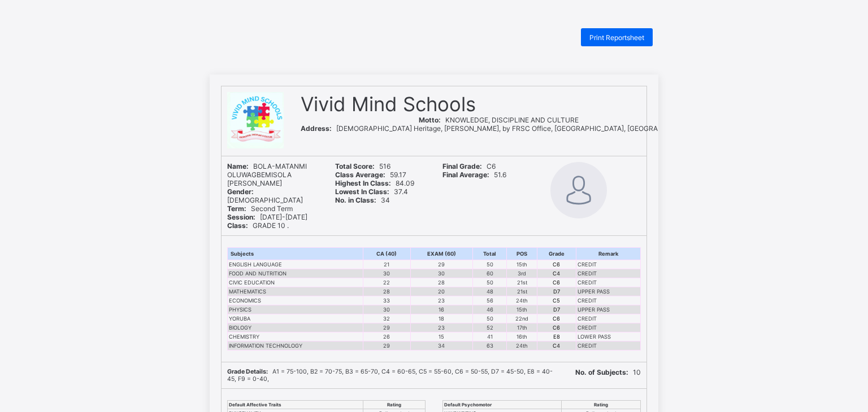 The width and height of the screenshot is (868, 412). Describe the element at coordinates (296, 309) in the screenshot. I see `td: PHYSICS` at that location.